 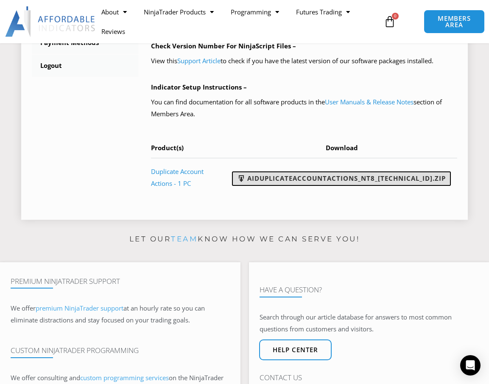 What do you see at coordinates (120, 350) in the screenshot?
I see `h4: Custom NinjaTrader Programming` at bounding box center [120, 350].